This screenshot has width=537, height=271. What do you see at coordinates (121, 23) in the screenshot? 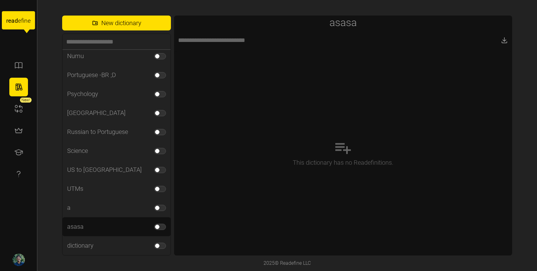
I see `span: New dictionary` at bounding box center [121, 23].